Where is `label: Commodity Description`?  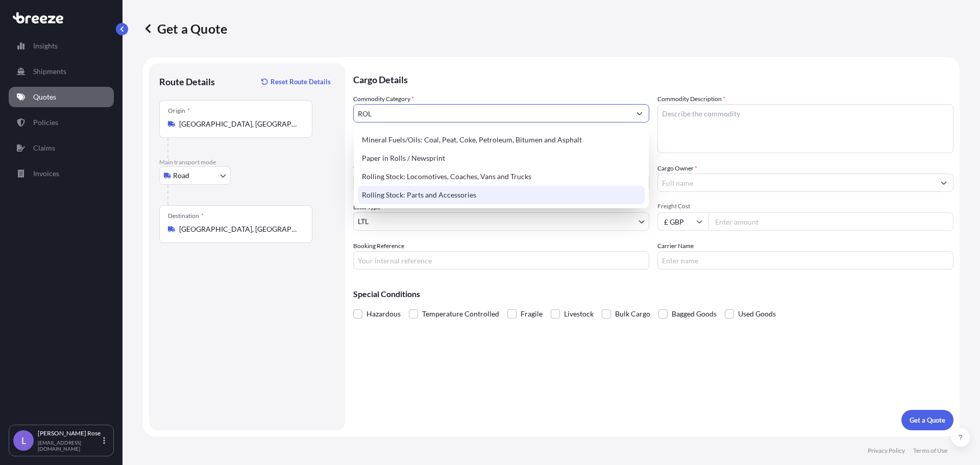 label: Commodity Description is located at coordinates (691, 99).